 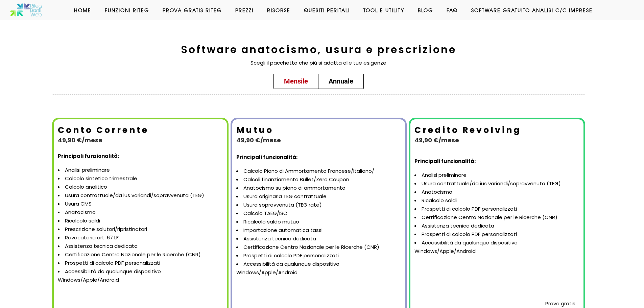 I want to click on li: Anatocismo su piano di ammortamento, so click(x=319, y=188).